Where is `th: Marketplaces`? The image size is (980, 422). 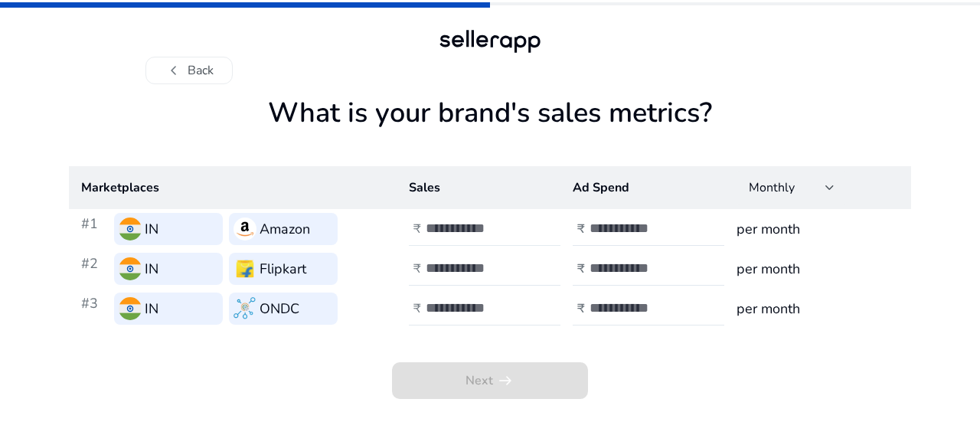 th: Marketplaces is located at coordinates (232, 188).